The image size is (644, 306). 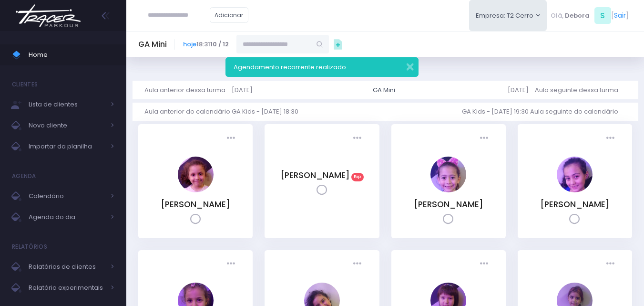 I want to click on span: Home, so click(x=72, y=55).